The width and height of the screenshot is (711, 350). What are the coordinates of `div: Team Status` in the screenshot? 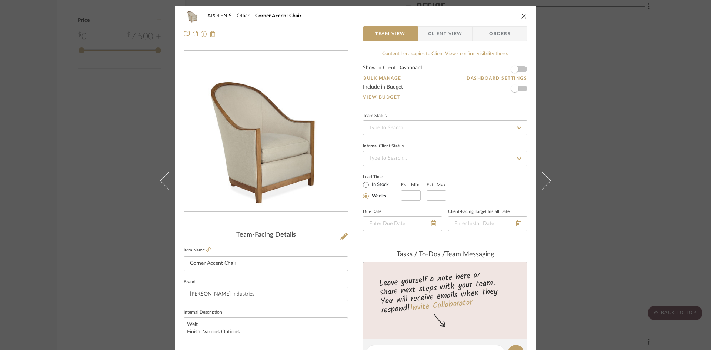 It's located at (375, 116).